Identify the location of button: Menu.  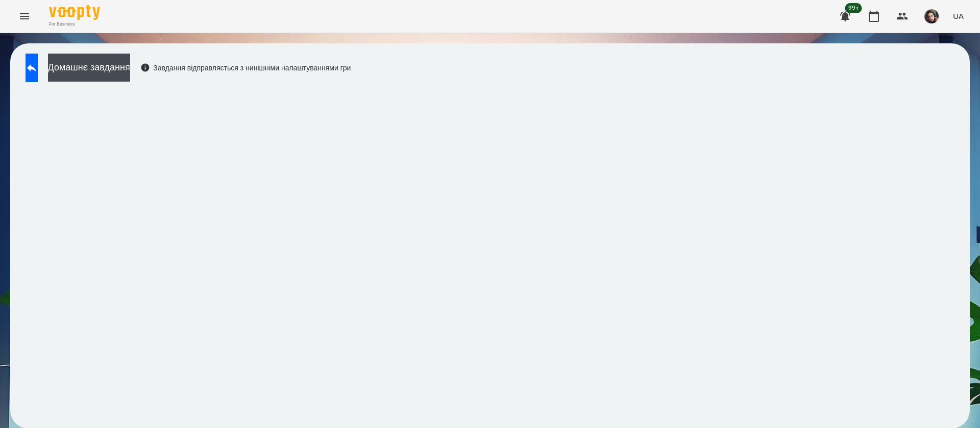
(24, 16).